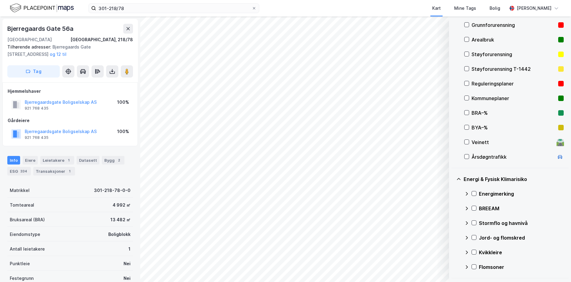 The image size is (571, 282). Describe the element at coordinates (513, 157) in the screenshot. I see `div: Årsdøgntrafikk` at that location.